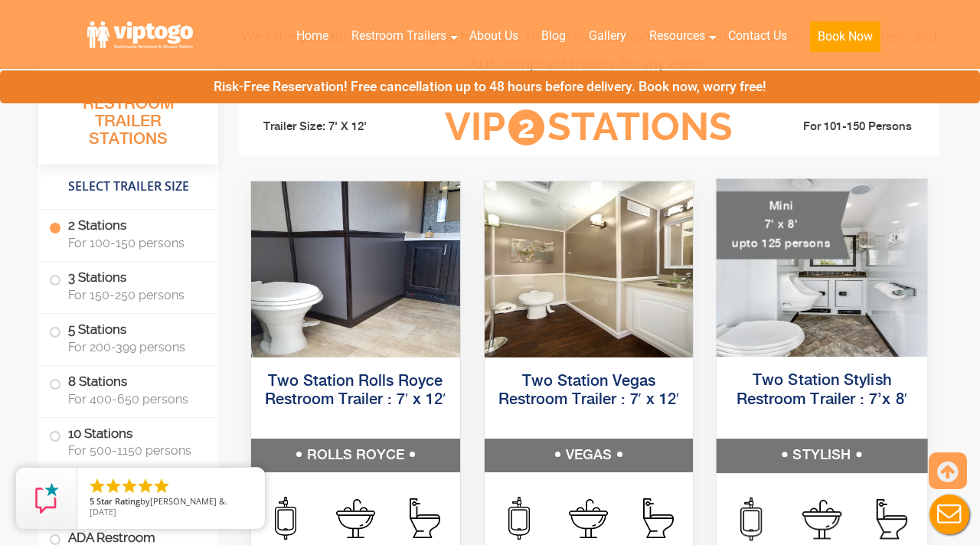  I want to click on h4: Select Trailer Size, so click(128, 187).